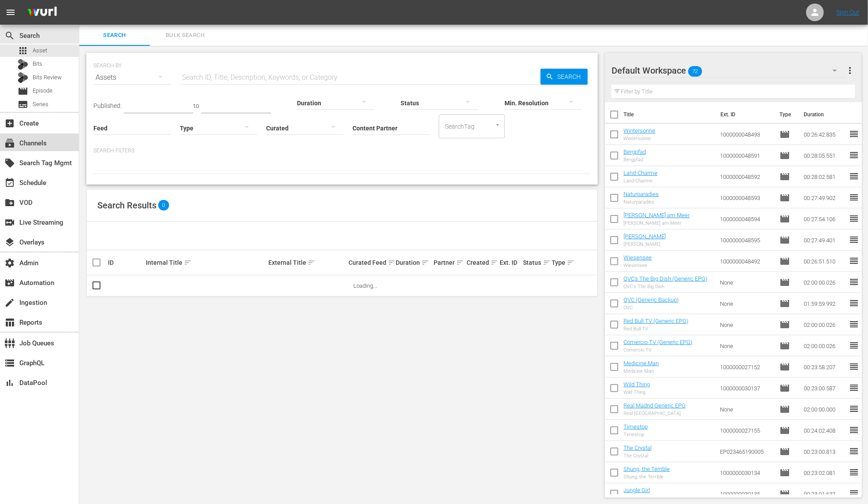 This screenshot has width=868, height=504. What do you see at coordinates (342, 151) in the screenshot?
I see `p: Search Filters:` at bounding box center [342, 151].